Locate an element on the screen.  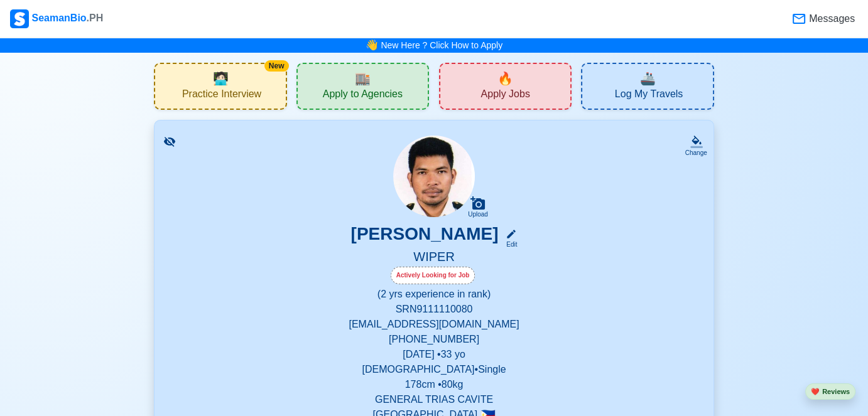
span: Apply Jobs is located at coordinates (505, 95).